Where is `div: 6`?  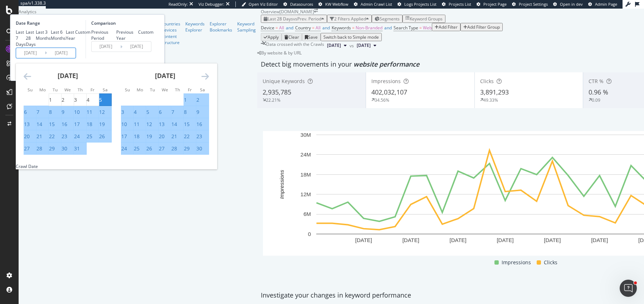
div: 6 is located at coordinates (25, 112).